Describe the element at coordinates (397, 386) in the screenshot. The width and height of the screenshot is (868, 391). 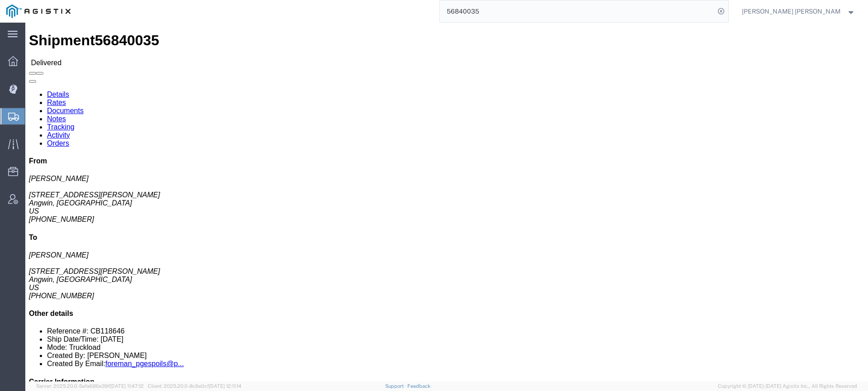
I see `a: Support` at that location.